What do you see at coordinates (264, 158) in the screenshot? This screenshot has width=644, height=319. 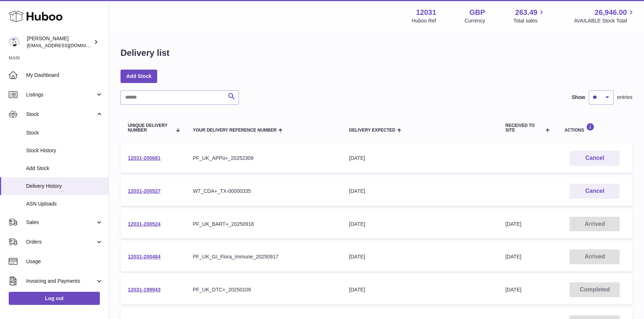 I see `div: PF_UK_APPü+_20252309` at bounding box center [264, 158].